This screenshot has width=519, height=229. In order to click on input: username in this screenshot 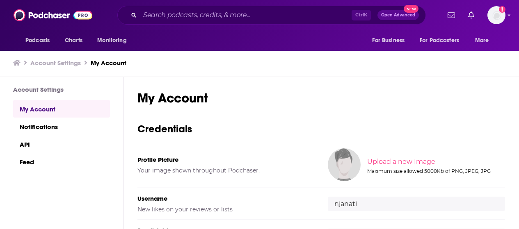, I will do `click(417, 204)`.